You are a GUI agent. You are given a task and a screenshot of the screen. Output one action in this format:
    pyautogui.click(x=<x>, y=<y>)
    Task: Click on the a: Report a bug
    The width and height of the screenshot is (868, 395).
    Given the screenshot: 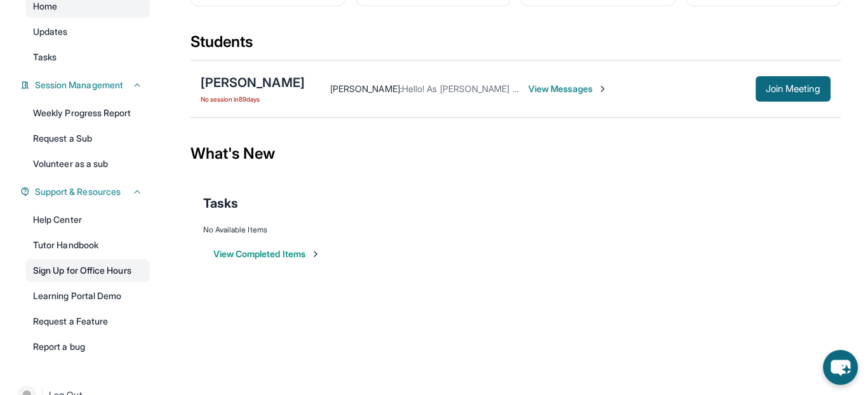 What is the action you would take?
    pyautogui.click(x=88, y=347)
    